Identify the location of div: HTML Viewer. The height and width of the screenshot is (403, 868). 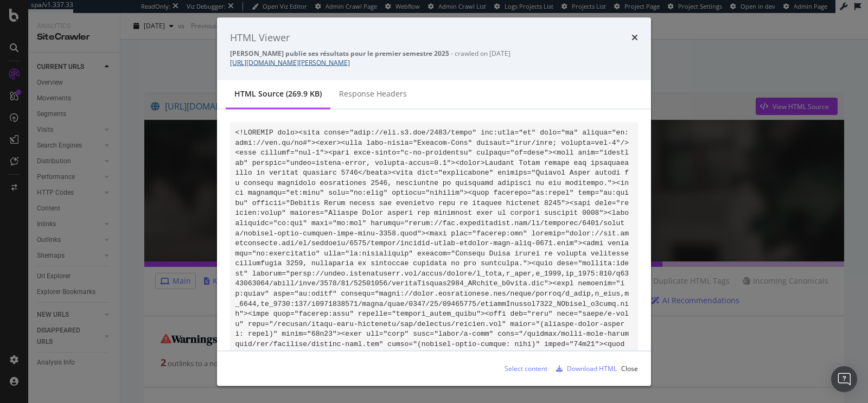
(260, 38).